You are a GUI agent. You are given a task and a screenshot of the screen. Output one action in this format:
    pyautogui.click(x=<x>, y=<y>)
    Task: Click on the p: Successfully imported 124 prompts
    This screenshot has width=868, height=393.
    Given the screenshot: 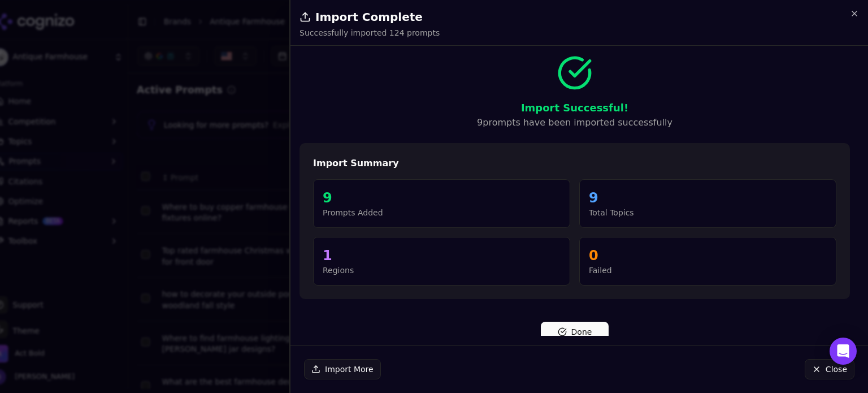 What is the action you would take?
    pyautogui.click(x=369, y=33)
    